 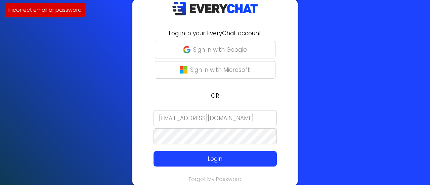 I want to click on button: Login, so click(x=215, y=159).